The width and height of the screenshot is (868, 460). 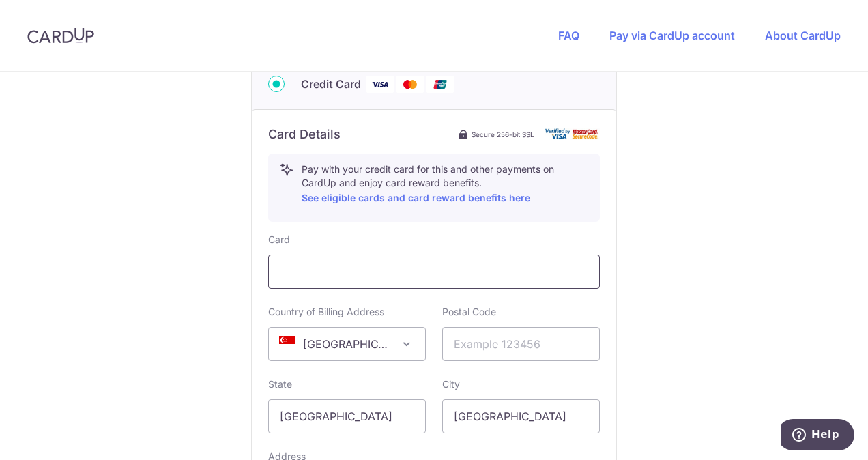 I want to click on h6: Card Details, so click(x=304, y=135).